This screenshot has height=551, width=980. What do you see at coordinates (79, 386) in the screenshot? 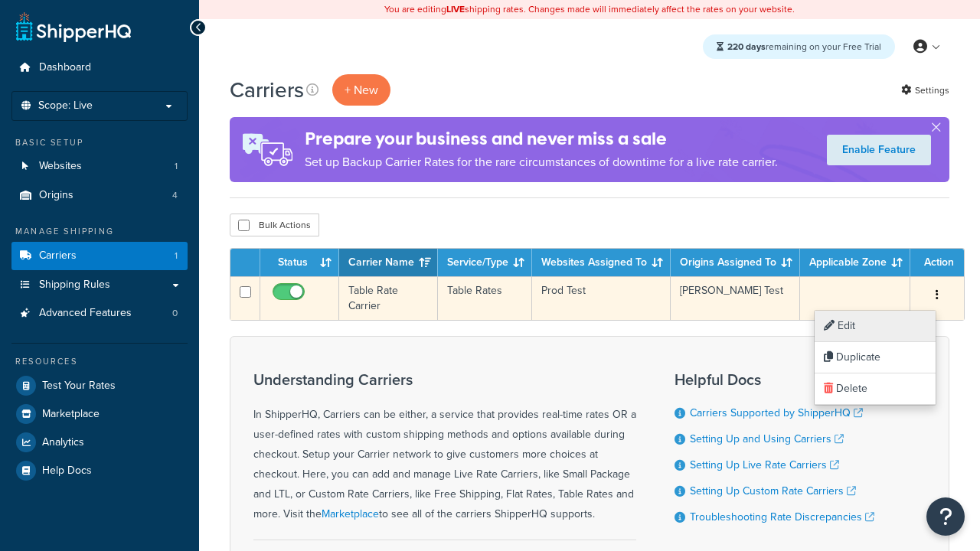
I see `span: Test Your Rates` at bounding box center [79, 386].